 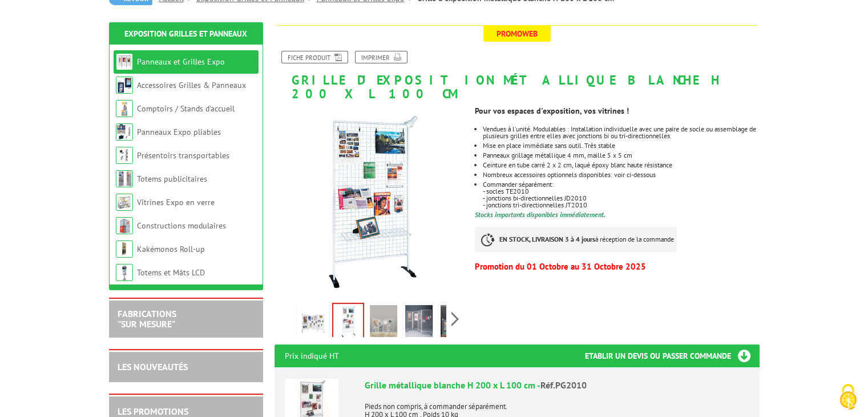 I want to click on p: à réception de la commande, so click(x=576, y=239).